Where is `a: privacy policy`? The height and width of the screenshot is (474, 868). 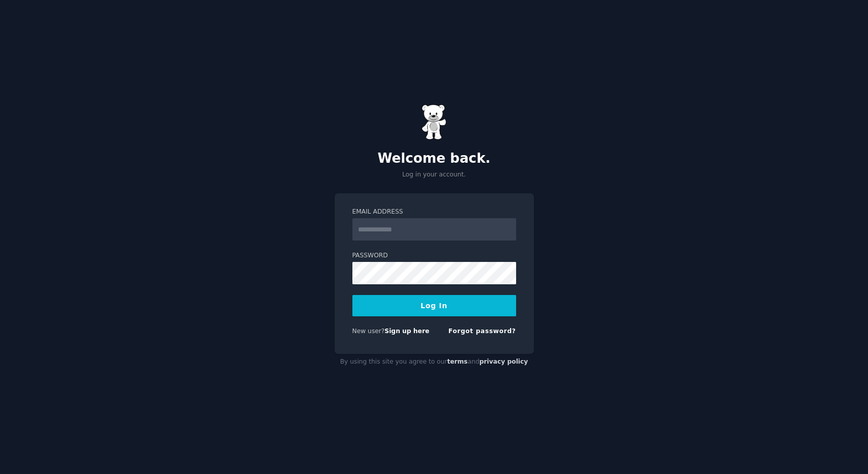
a: privacy policy is located at coordinates (504, 362).